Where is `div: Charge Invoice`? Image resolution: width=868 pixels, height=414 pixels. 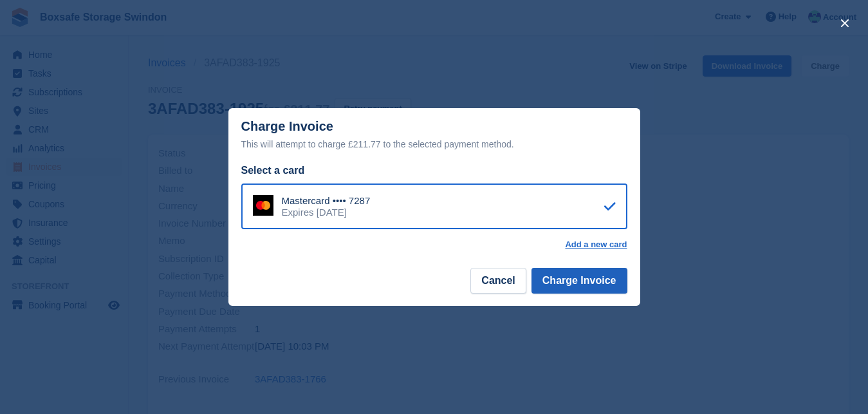
div: Charge Invoice is located at coordinates (435, 135).